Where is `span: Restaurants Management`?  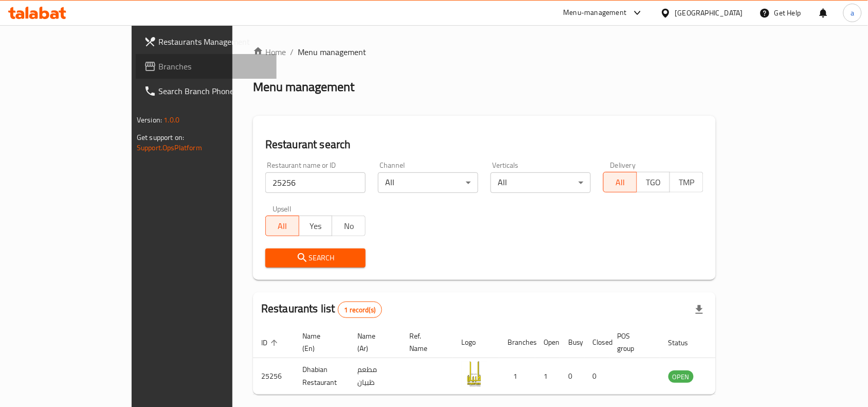 span: Restaurants Management is located at coordinates (213, 42).